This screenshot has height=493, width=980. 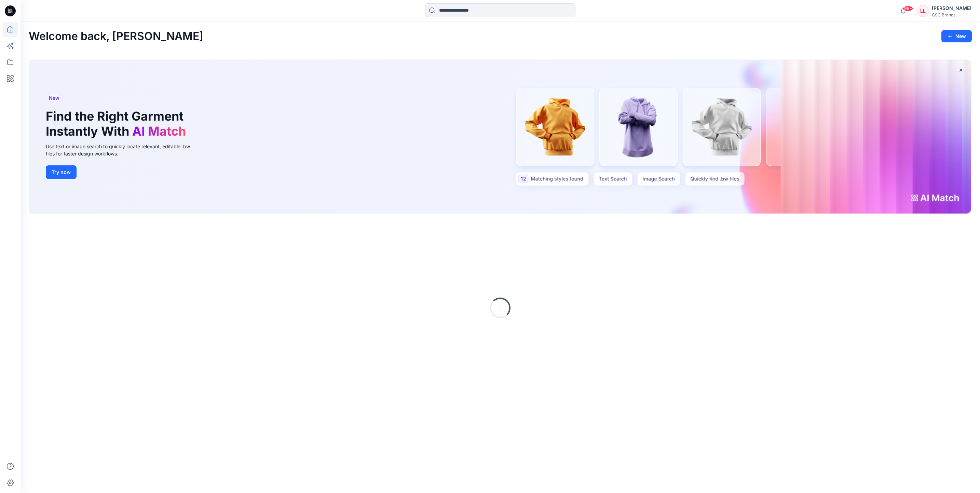 What do you see at coordinates (118, 124) in the screenshot?
I see `h1: Find the Right Garment Instantly With` at bounding box center [118, 124].